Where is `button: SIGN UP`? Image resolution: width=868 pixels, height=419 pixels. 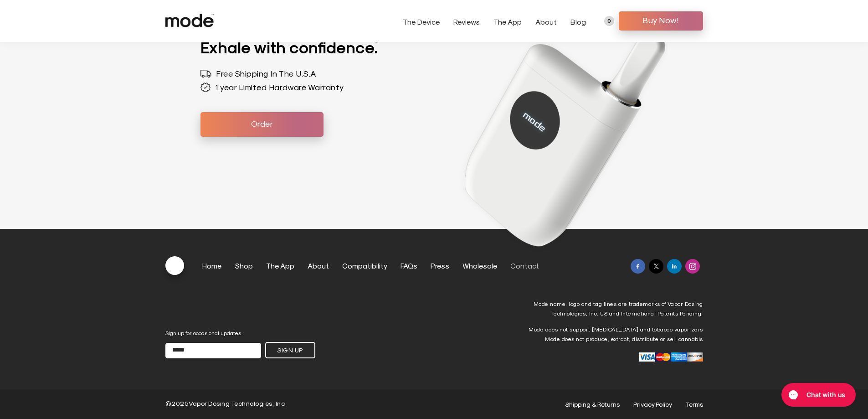 button: SIGN UP is located at coordinates (290, 350).